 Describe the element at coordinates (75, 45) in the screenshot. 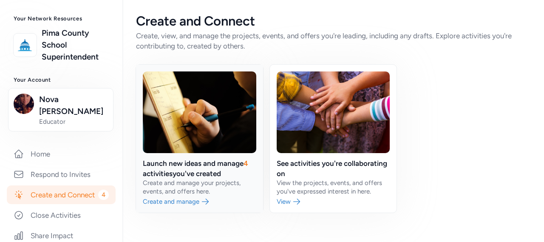

I see `a: Pima County School Superintendent` at that location.